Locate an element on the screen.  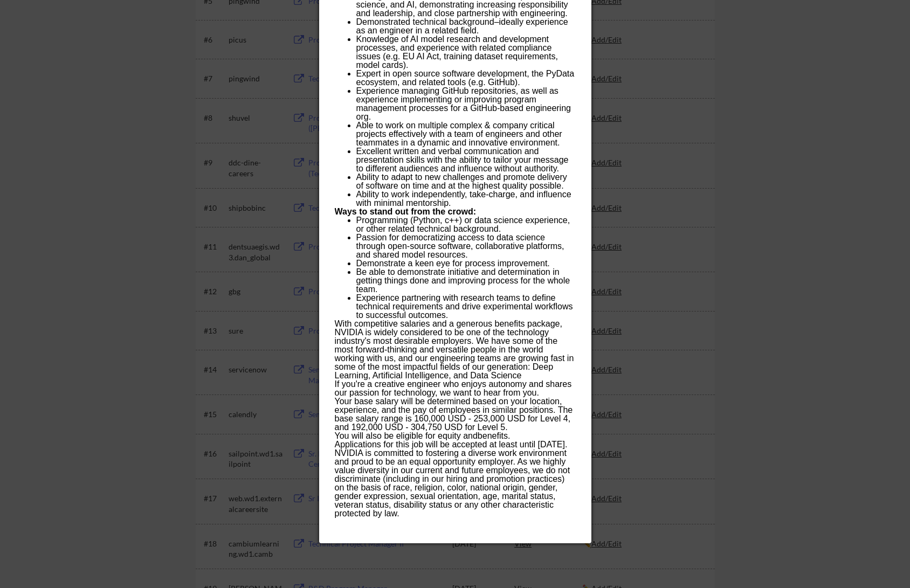
p: Experience partnering with research teams to define technical requirements and drive experimental... is located at coordinates (466, 307).